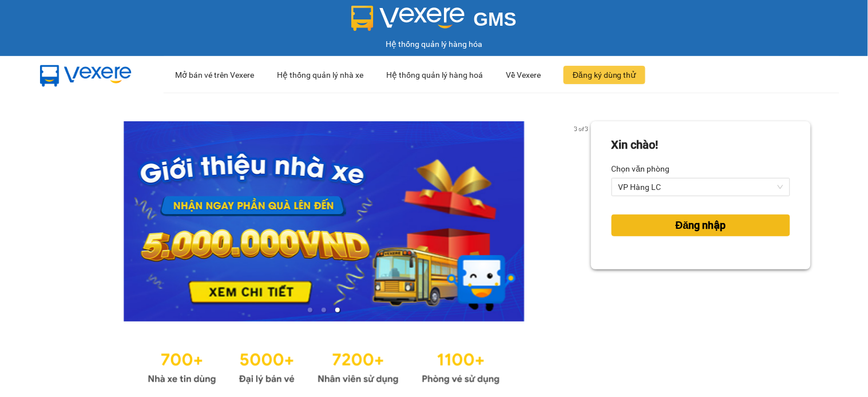  I want to click on span: Đăng nhập, so click(701, 225).